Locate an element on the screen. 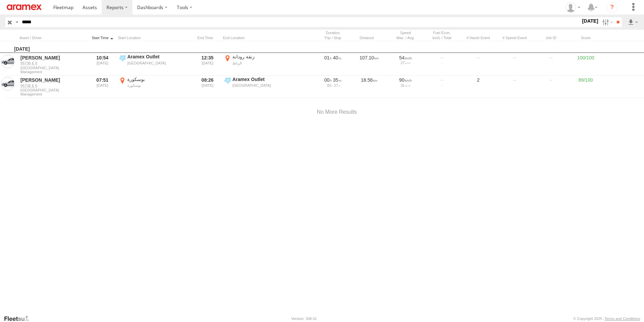 The image size is (644, 322). span: 40 is located at coordinates (337, 58).